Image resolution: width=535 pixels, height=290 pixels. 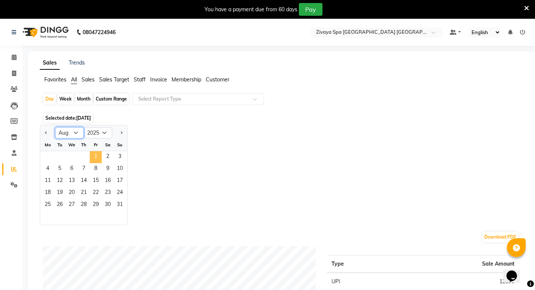 I want to click on select: Select year, so click(x=98, y=133).